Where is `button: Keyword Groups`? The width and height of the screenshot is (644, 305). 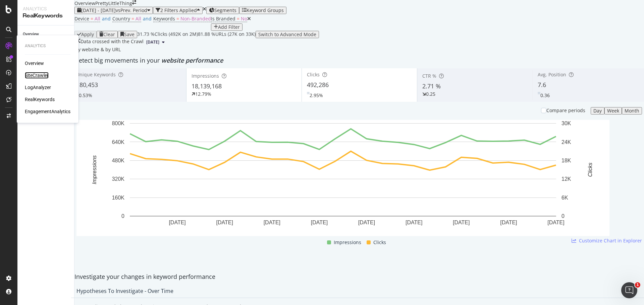
button: Keyword Groups is located at coordinates (263, 10).